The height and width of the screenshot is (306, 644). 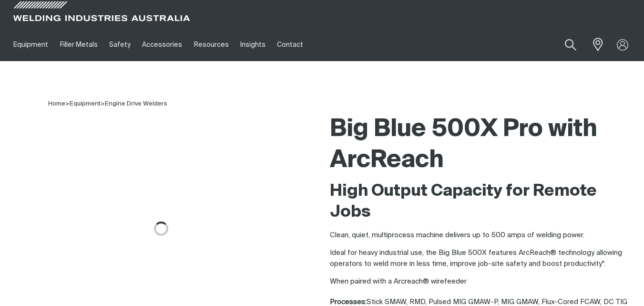 I want to click on p: When paired with a Arcreach® wirefeeder, so click(x=483, y=282).